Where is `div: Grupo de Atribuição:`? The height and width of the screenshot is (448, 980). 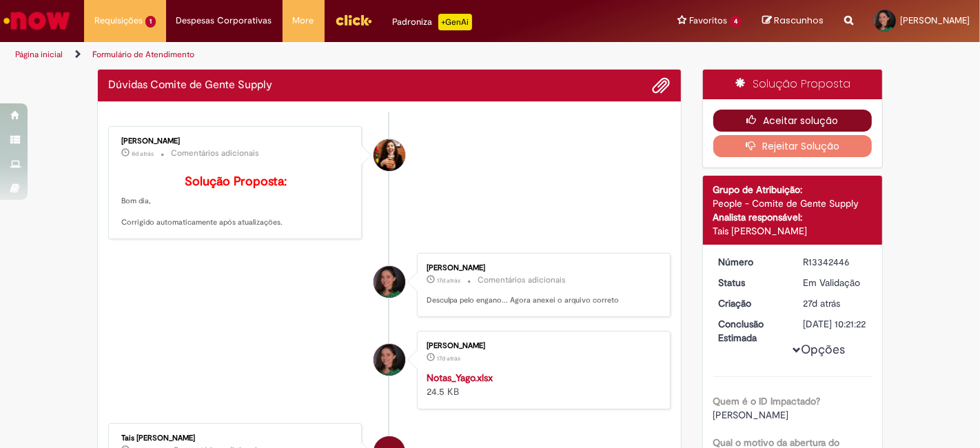 div: Grupo de Atribuição: is located at coordinates (793, 190).